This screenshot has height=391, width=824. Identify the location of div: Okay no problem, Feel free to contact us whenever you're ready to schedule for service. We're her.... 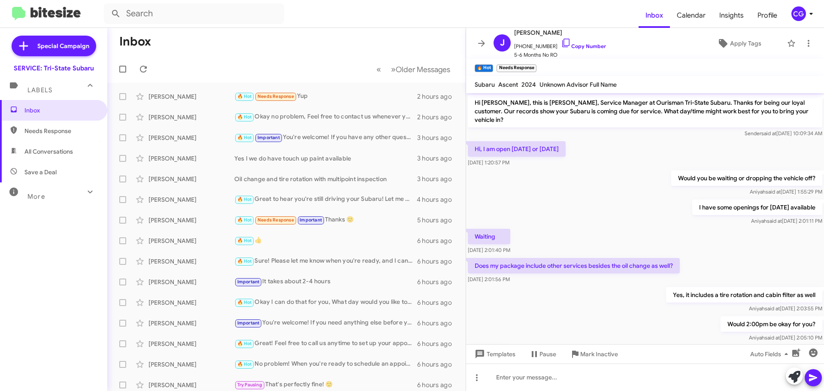
(326, 117).